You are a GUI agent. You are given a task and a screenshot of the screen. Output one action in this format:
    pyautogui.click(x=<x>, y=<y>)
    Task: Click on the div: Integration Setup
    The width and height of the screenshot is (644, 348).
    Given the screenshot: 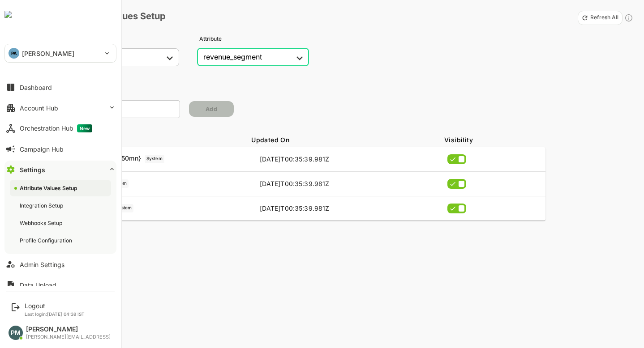 What is the action you would take?
    pyautogui.click(x=42, y=206)
    